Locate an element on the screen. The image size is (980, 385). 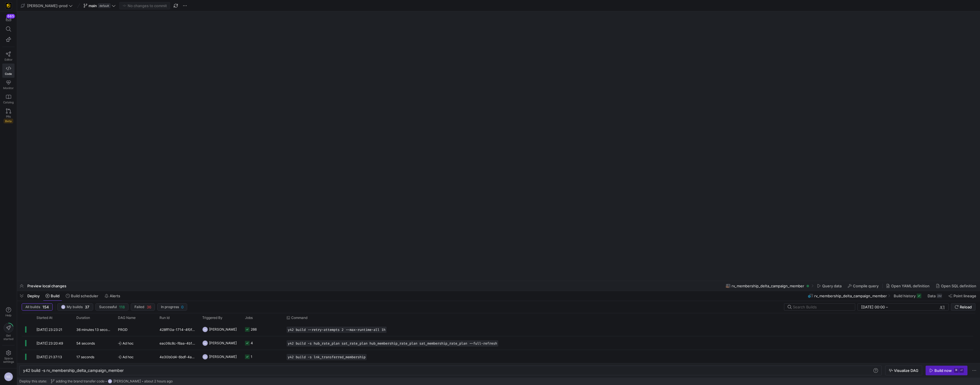
div: 4e30b0d4-6bdf-4a45-a3fd-698a5da470b6 is located at coordinates (177, 356).